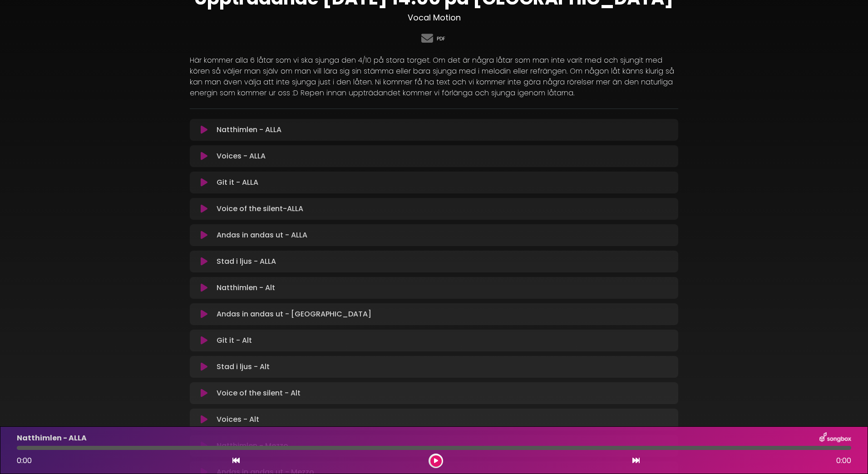 Image resolution: width=868 pixels, height=474 pixels. What do you see at coordinates (243, 367) in the screenshot?
I see `p: Stad i ljus - Alt` at bounding box center [243, 367].